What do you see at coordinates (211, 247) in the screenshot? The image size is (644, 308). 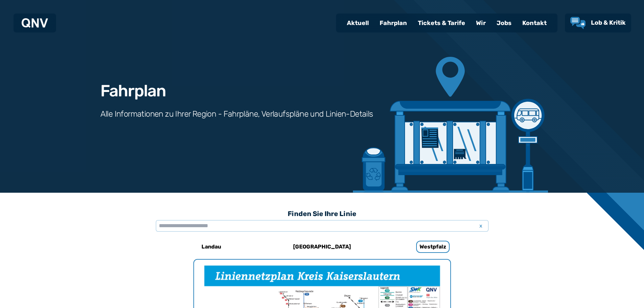 I see `a: Landau` at bounding box center [211, 247].